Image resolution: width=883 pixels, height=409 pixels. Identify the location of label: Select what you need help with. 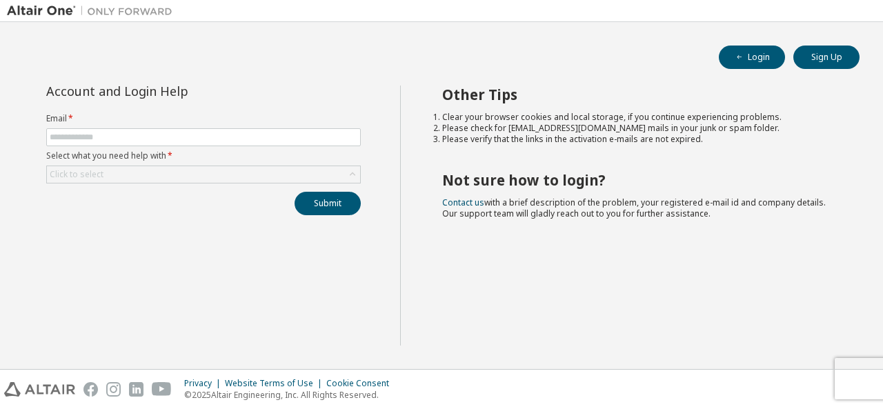
(204, 156).